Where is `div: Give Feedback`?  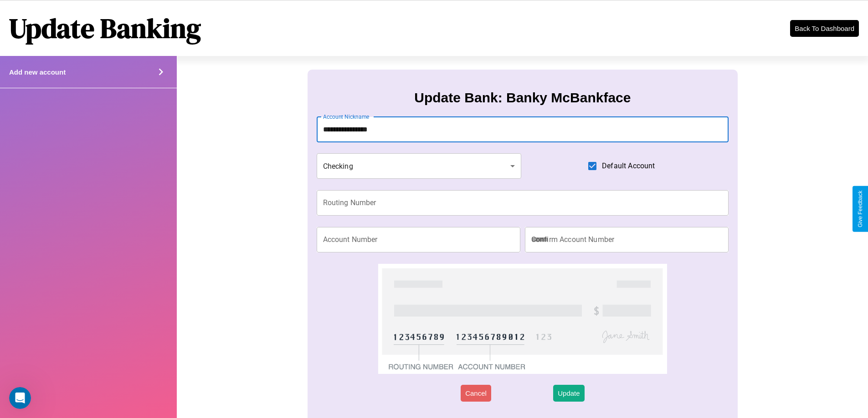
div: Give Feedback is located at coordinates (860, 209).